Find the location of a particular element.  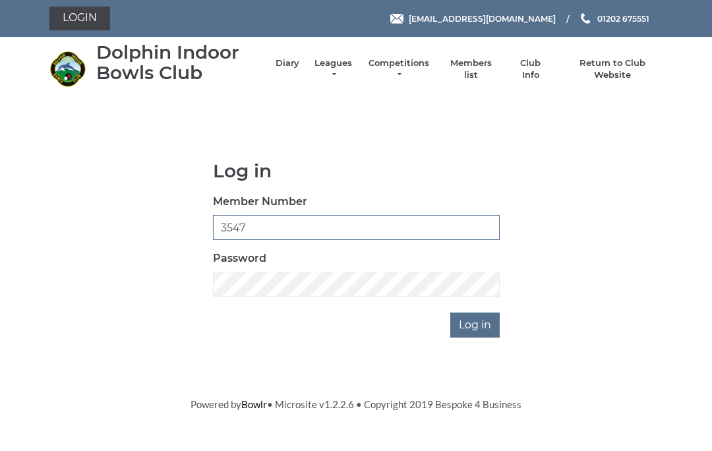

a: Bowlr is located at coordinates (254, 404).